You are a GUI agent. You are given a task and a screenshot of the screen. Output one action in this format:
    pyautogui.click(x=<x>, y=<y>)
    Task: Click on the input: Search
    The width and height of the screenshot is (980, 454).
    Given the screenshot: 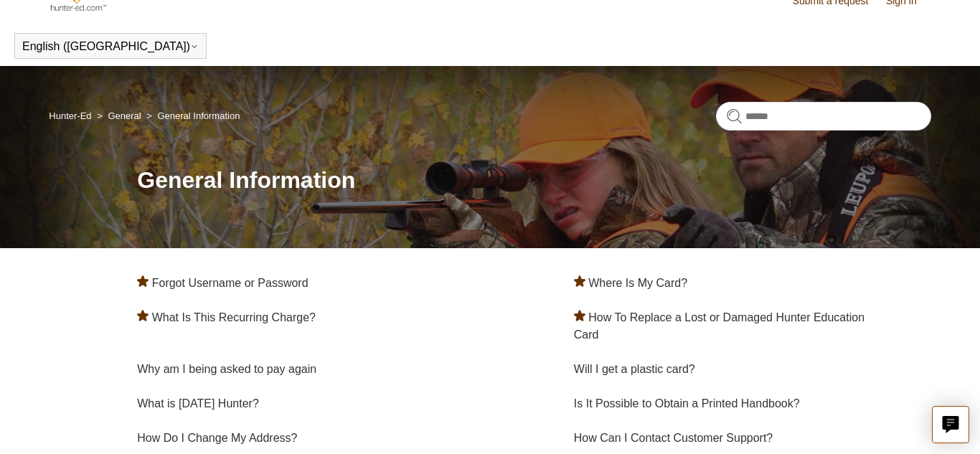 What is the action you would take?
    pyautogui.click(x=823, y=116)
    